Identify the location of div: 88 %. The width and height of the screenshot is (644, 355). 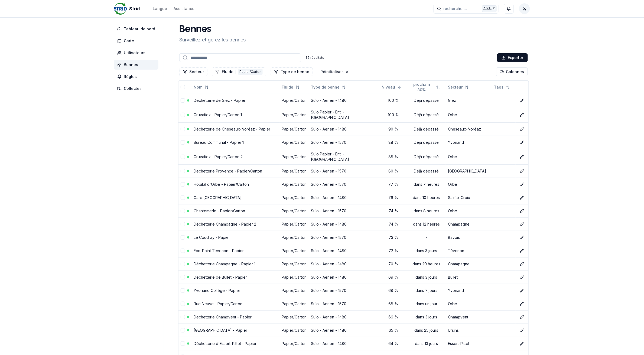
(393, 142).